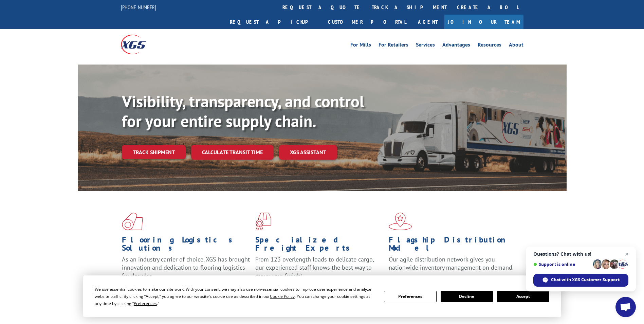 This screenshot has width=644, height=324. What do you see at coordinates (133, 222) in the screenshot?
I see `img: xgs-icon-total-supply-chain-intelligence-red` at bounding box center [133, 222].